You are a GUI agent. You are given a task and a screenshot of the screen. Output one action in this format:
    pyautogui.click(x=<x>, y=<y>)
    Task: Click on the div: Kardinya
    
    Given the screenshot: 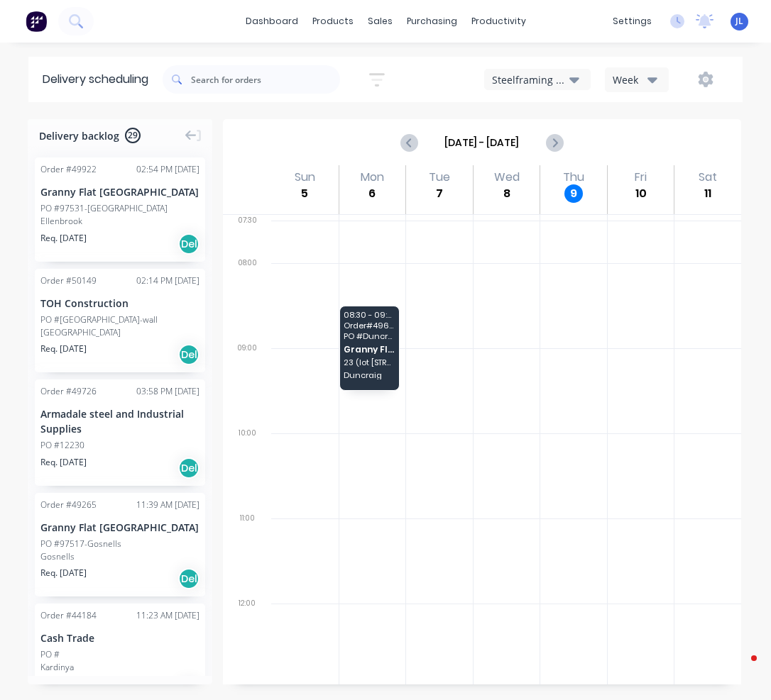 What is the action you would take?
    pyautogui.click(x=120, y=668)
    